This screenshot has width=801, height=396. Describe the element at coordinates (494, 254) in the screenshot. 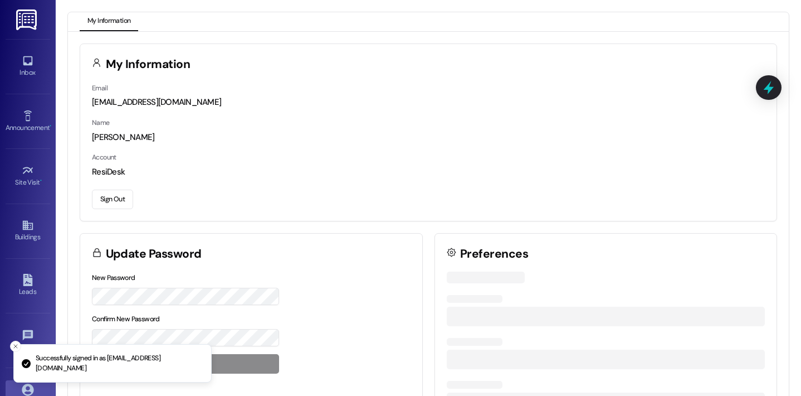

I see `h3: Preferences` at that location.